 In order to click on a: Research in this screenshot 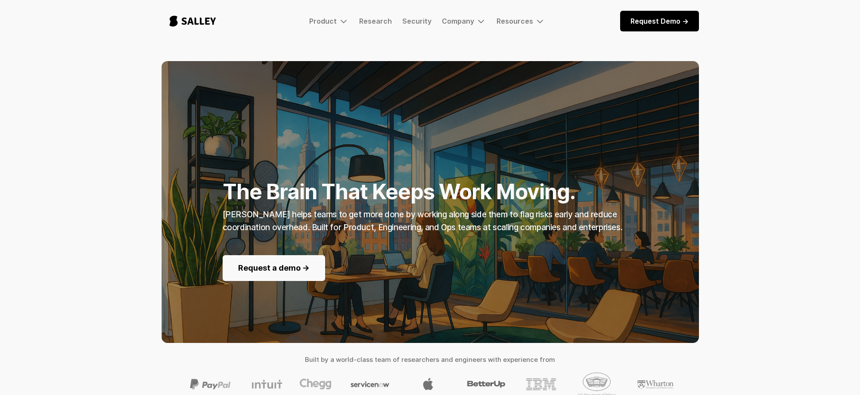, I will do `click(375, 21)`.